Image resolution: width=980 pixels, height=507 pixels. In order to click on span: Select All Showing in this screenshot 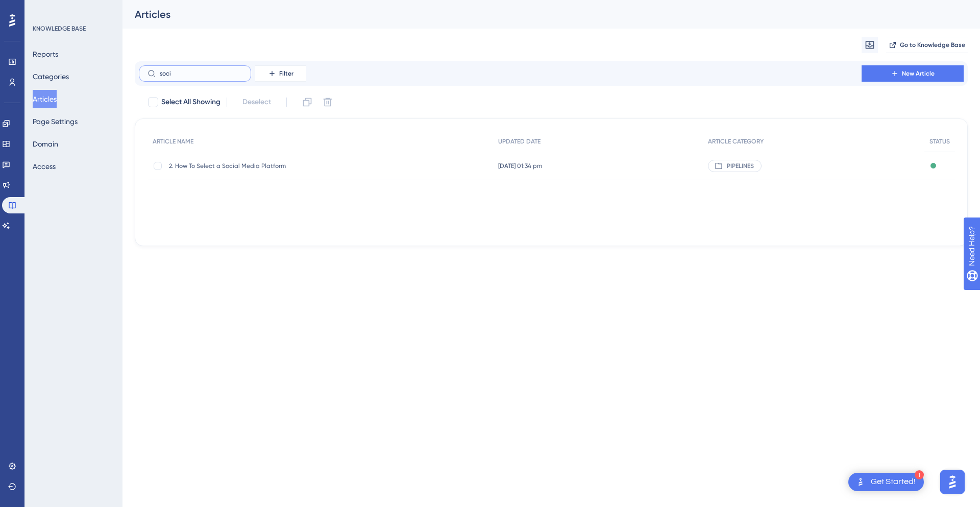, I will do `click(191, 102)`.